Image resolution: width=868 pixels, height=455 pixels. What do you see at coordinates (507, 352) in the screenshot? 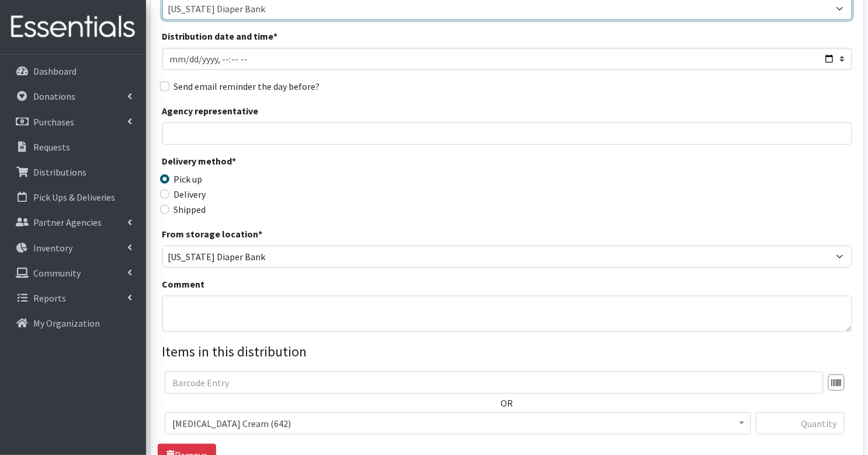
I see `legend: Items in this distribution` at bounding box center [507, 352].